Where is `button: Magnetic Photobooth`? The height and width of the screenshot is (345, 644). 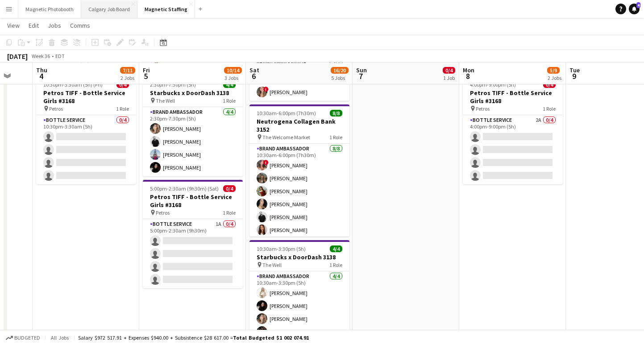 button: Magnetic Photobooth is located at coordinates (50, 9).